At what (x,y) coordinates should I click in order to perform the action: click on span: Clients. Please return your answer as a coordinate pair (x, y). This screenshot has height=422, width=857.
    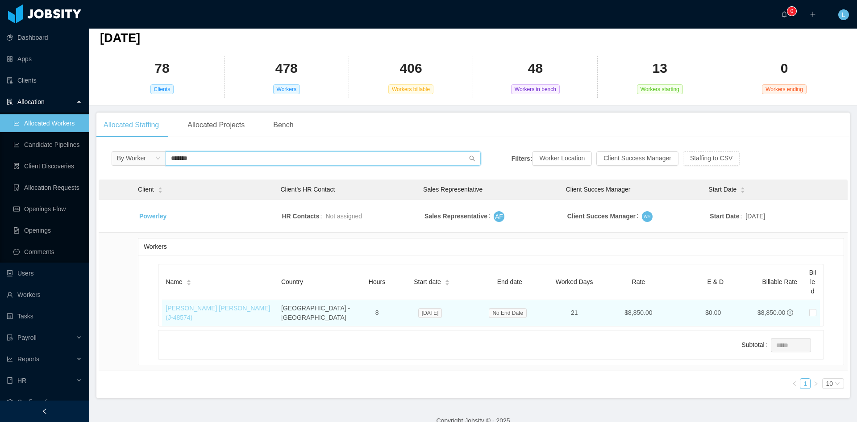
    Looking at the image, I should click on (162, 89).